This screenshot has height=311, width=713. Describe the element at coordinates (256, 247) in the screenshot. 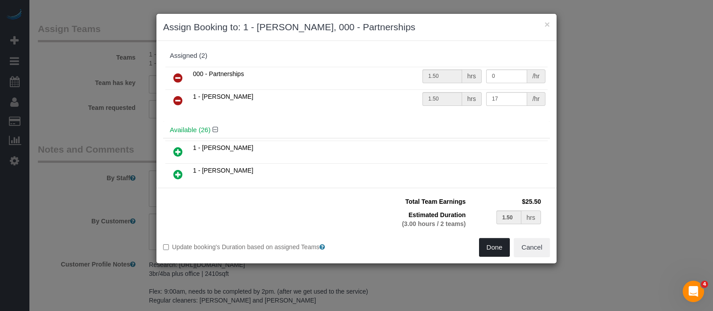

I see `label: Update booking's Duration based on assigned Teams` at that location.